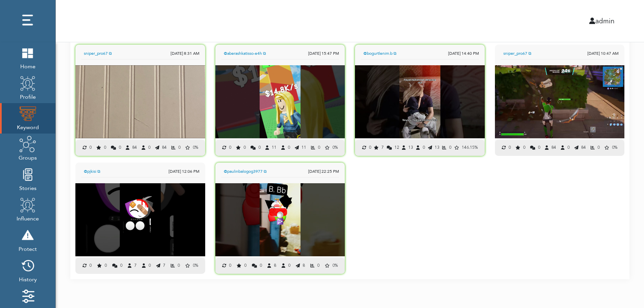 This screenshot has height=308, width=644. I want to click on img: keyword.png, so click(28, 114).